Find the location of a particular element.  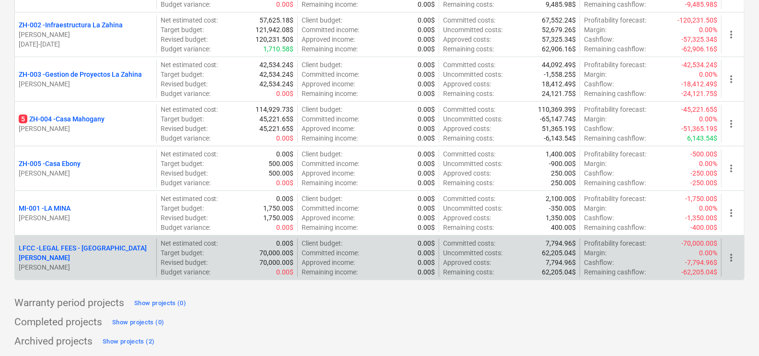

p: 44,092.49$ is located at coordinates (559, 65).